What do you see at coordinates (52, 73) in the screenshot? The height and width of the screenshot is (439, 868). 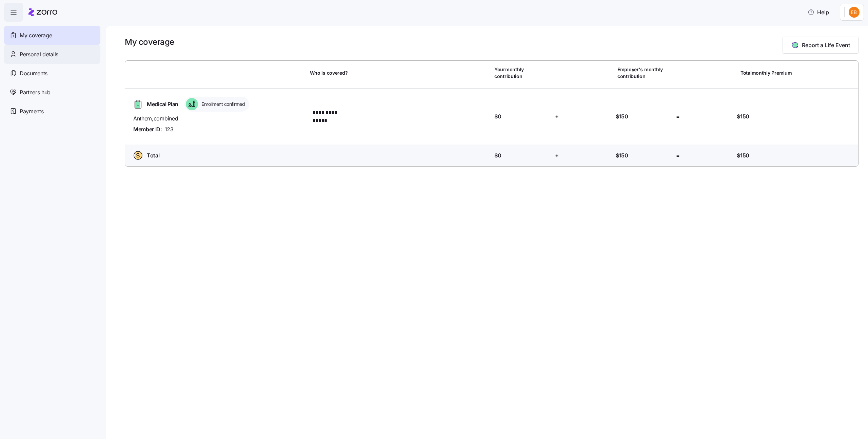 I see `a: Documents` at bounding box center [52, 73].